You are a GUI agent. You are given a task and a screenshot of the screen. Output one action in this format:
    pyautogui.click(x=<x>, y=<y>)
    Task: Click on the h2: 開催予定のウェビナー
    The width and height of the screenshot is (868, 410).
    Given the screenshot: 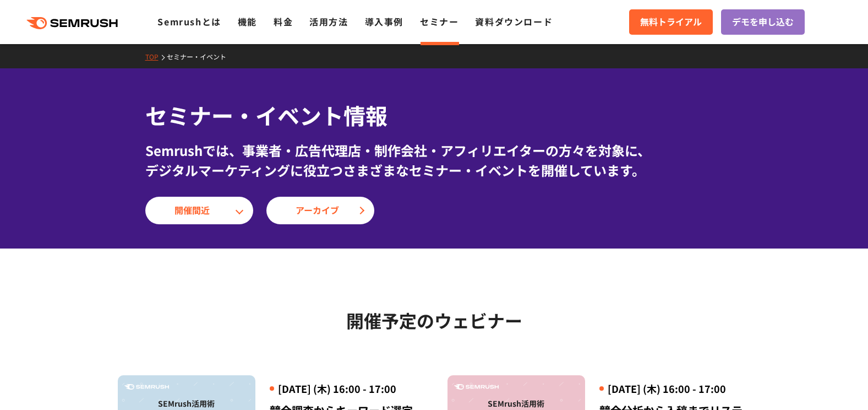 What is the action you would take?
    pyautogui.click(x=434, y=320)
    